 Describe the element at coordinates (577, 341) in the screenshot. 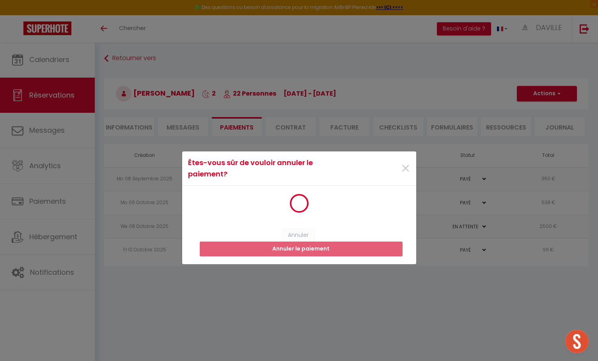

I see `div: Ouvrir le chat` at that location.